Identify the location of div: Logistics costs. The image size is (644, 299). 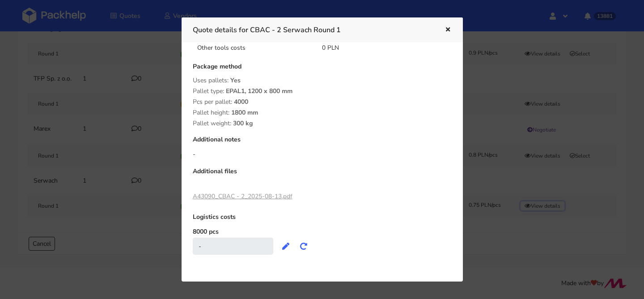
(322, 220).